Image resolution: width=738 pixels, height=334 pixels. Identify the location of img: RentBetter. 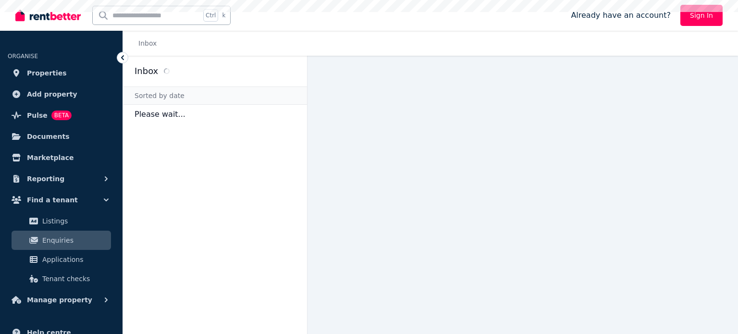
(48, 15).